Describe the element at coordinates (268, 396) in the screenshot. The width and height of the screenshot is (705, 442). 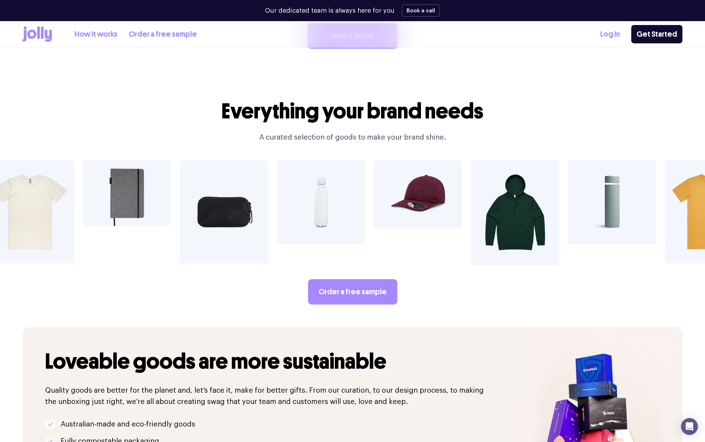
I see `p: Quality goods are better for the planet and, let’s face it, make for better gifts. From our curat...` at that location.